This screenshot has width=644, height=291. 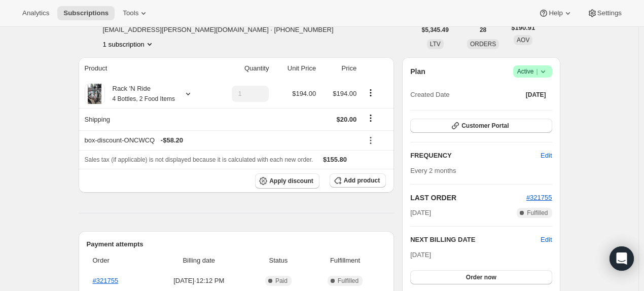 I want to click on button: Analytics, so click(x=35, y=13).